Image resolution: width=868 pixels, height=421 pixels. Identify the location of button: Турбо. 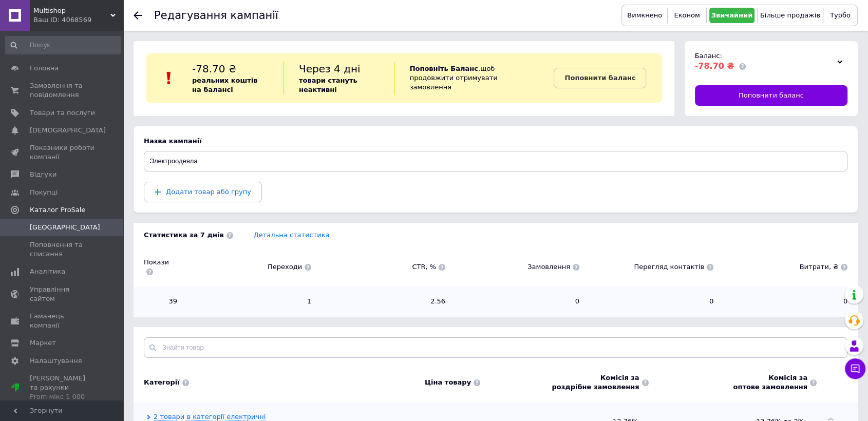
(840, 15).